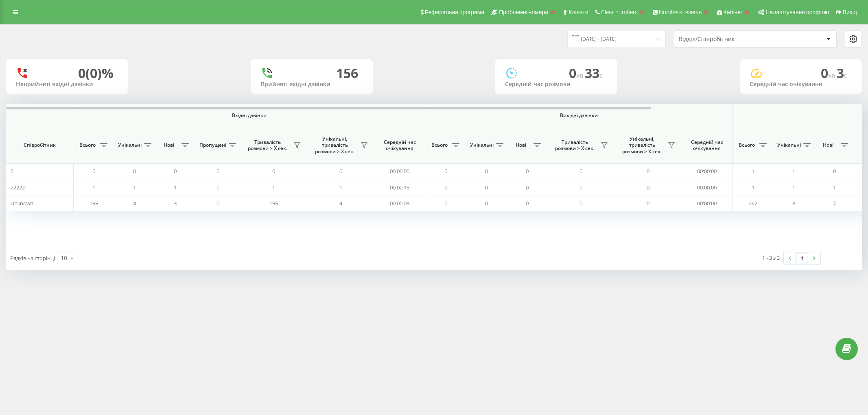 The image size is (868, 415). I want to click on span: Реферальна програма, so click(455, 12).